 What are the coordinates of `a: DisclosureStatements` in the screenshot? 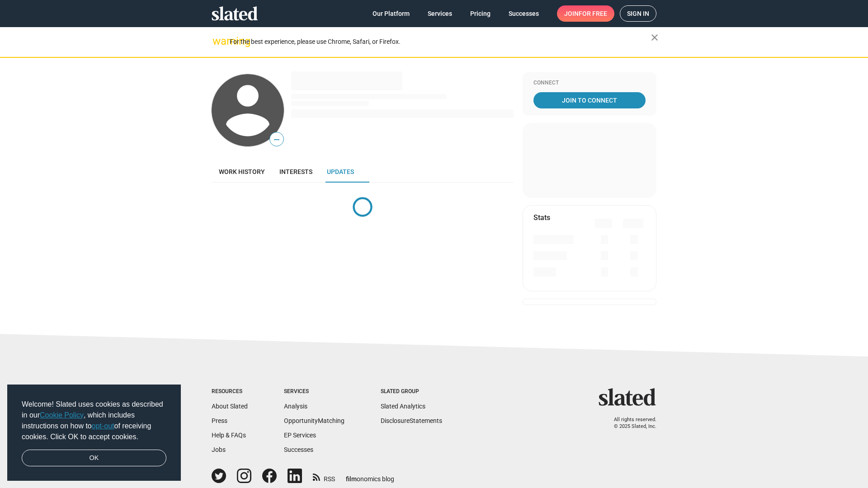 It's located at (411, 421).